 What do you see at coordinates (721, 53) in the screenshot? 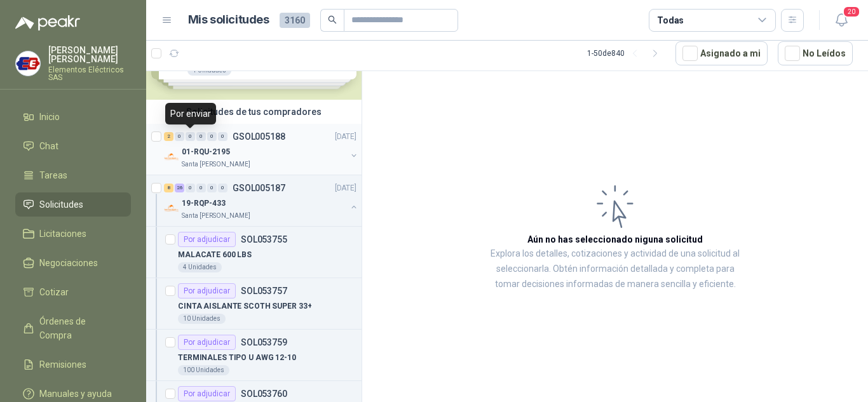
I see `button: Asignado a mi` at bounding box center [721, 53].